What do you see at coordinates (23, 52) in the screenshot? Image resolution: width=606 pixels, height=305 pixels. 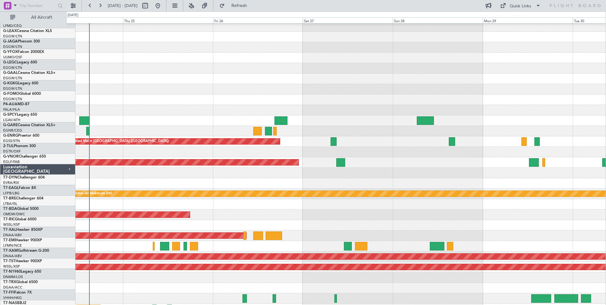 I see `a: G-YFOXFalcon 2000EX` at bounding box center [23, 52].